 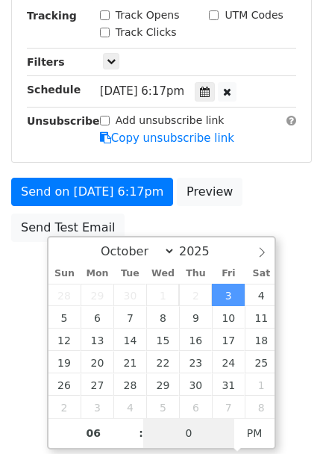 What do you see at coordinates (167, 138) in the screenshot?
I see `a: Copy unsubscribe link` at bounding box center [167, 138].